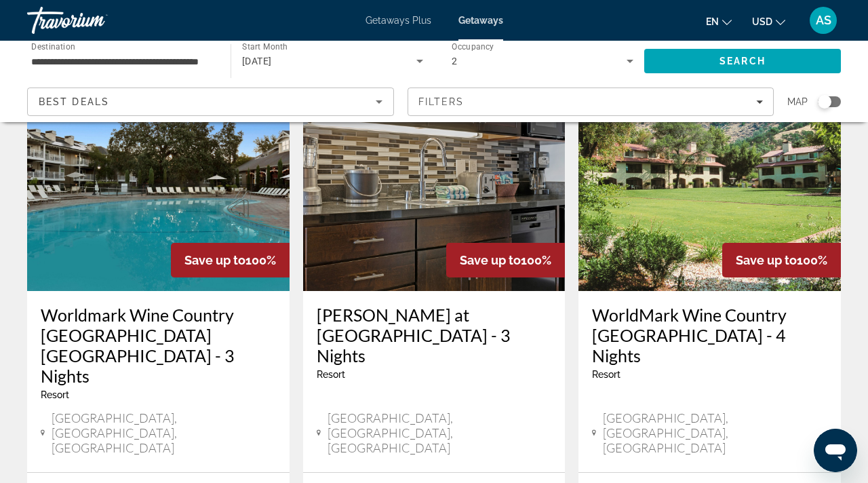 This screenshot has height=483, width=868. Describe the element at coordinates (710, 183) in the screenshot. I see `a: WorldMark Wine Country Clear Lake - 4 Nights` at that location.